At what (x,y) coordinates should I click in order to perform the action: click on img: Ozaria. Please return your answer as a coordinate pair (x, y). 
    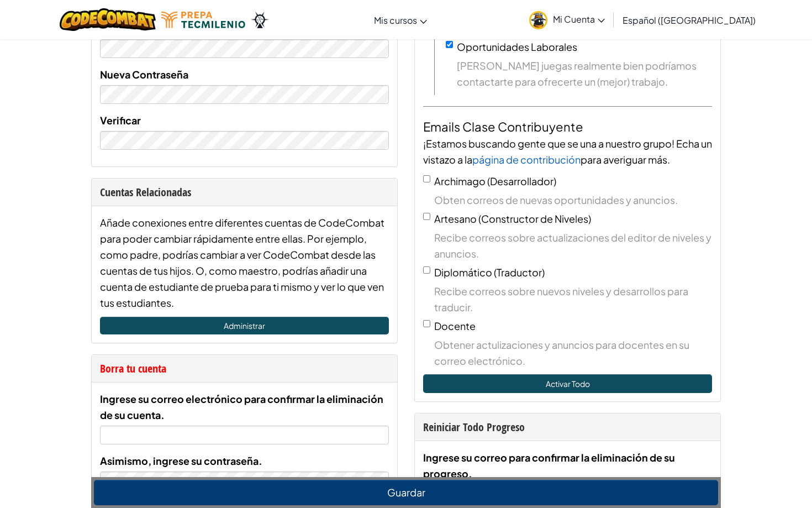
    Looking at the image, I should click on (259, 20).